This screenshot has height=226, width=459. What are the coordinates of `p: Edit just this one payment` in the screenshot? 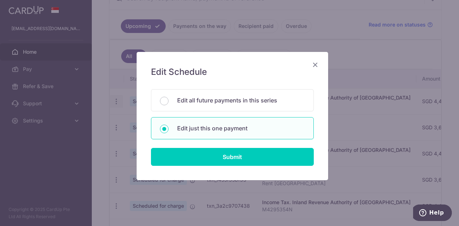 It's located at (241, 128).